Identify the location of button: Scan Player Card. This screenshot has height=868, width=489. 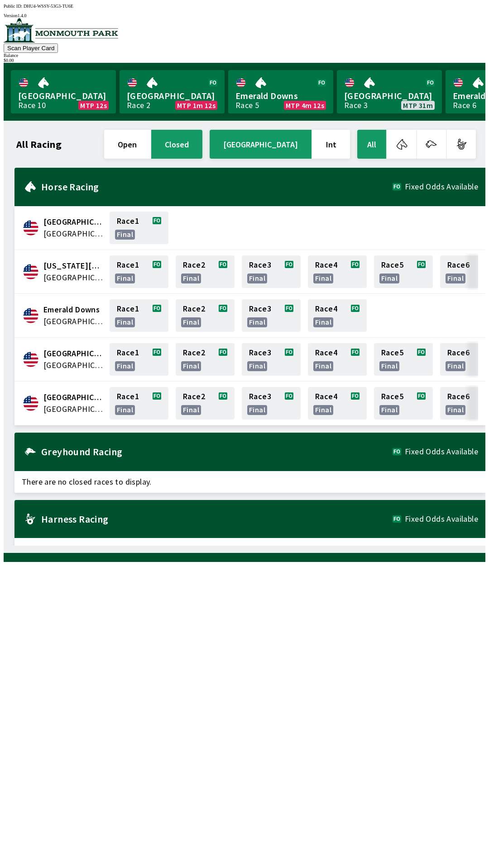
(31, 48).